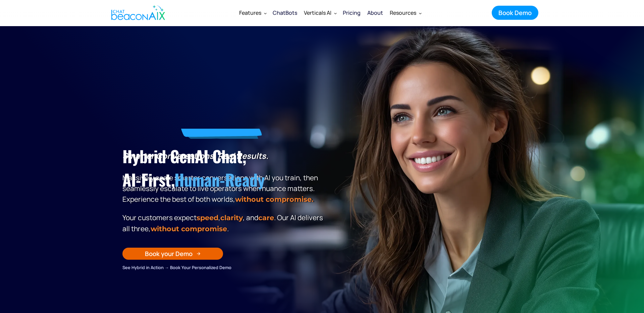 The image size is (644, 313). What do you see at coordinates (274, 199) in the screenshot?
I see `strong: without compromise.` at bounding box center [274, 199].